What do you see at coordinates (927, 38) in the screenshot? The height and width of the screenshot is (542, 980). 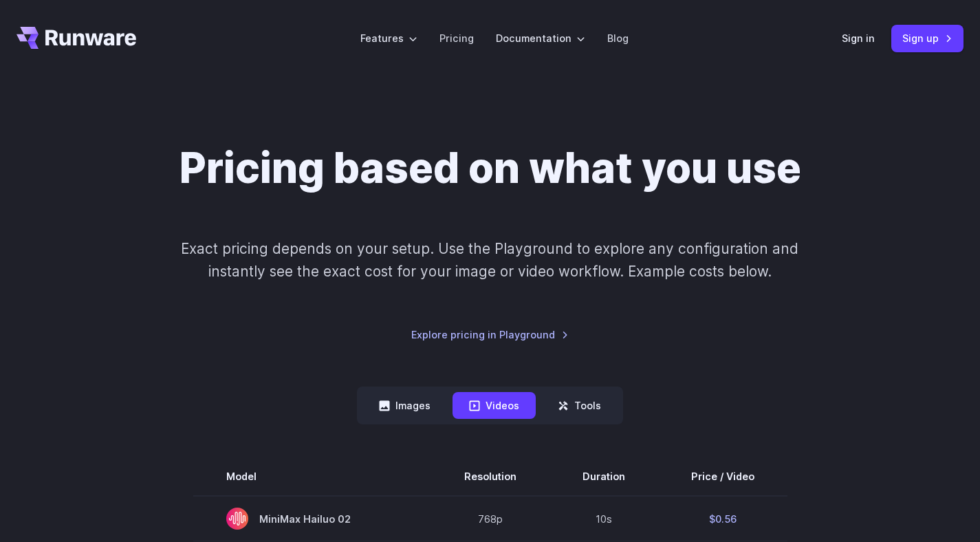 I see `a: Sign up` at bounding box center [927, 38].